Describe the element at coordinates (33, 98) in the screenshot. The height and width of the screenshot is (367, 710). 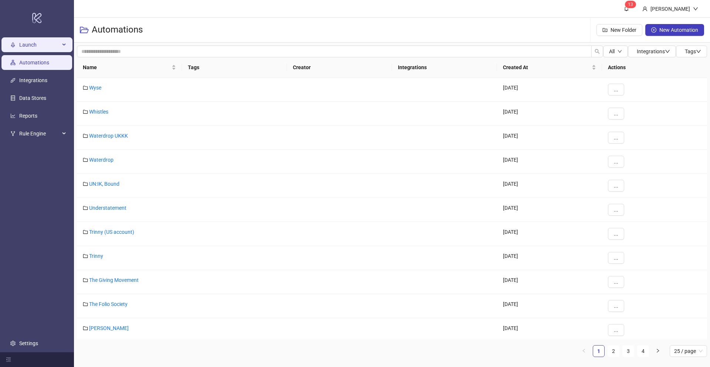
I see `a: Data Stores` at that location.